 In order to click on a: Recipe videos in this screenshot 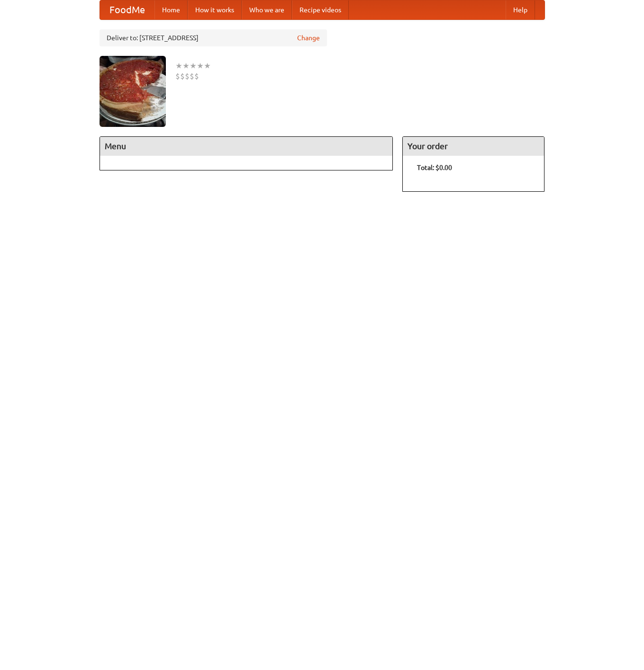, I will do `click(320, 10)`.